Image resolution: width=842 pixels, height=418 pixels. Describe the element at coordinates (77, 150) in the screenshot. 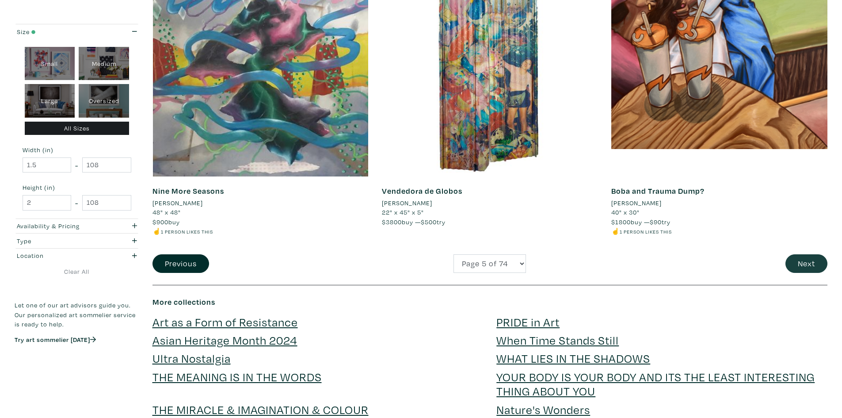

I see `small: Width (in)` at that location.